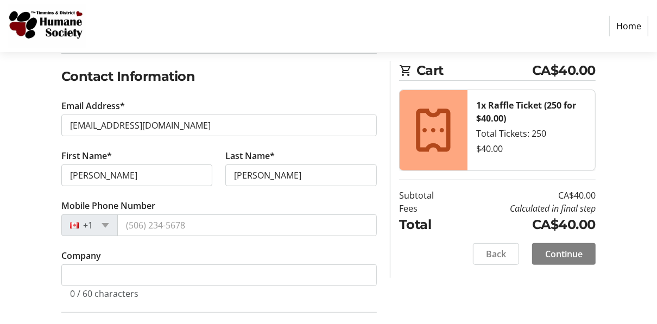 This screenshot has width=657, height=324. Describe the element at coordinates (564, 254) in the screenshot. I see `span: Continue` at that location.